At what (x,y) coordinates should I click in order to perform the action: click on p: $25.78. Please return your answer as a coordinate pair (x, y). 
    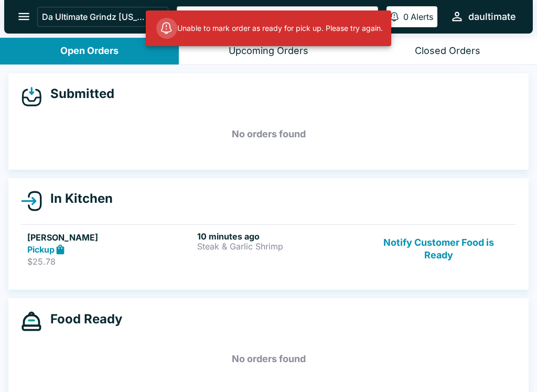
    Looking at the image, I should click on (110, 262).